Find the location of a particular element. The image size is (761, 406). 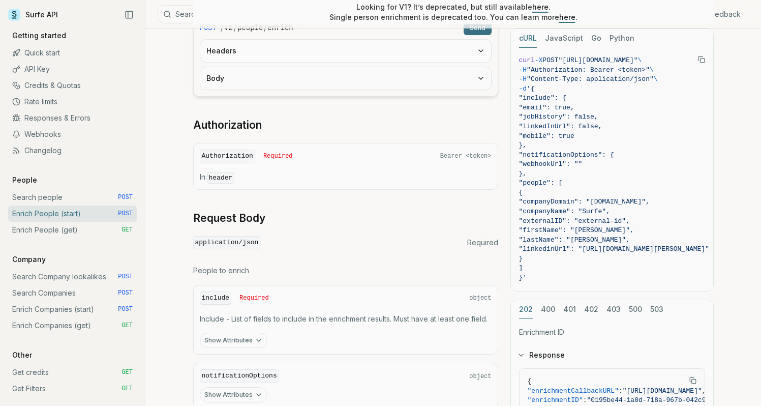

p: Getting started is located at coordinates (39, 36).